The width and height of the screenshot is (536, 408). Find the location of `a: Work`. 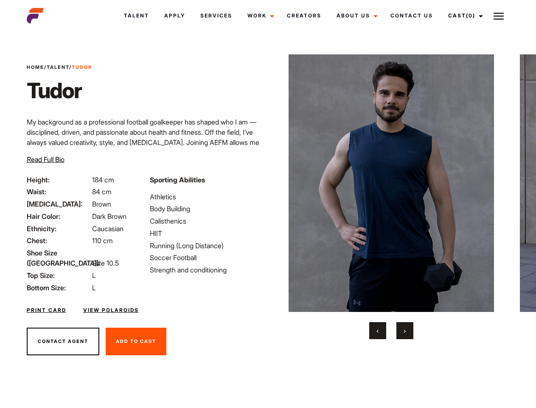

a: Work is located at coordinates (259, 16).